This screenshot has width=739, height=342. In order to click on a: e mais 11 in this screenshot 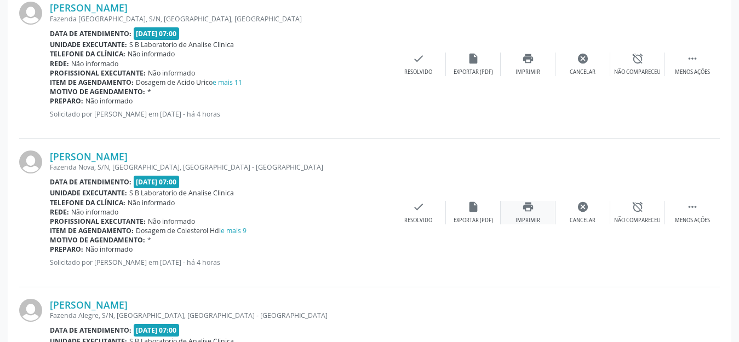, I will do `click(227, 82)`.